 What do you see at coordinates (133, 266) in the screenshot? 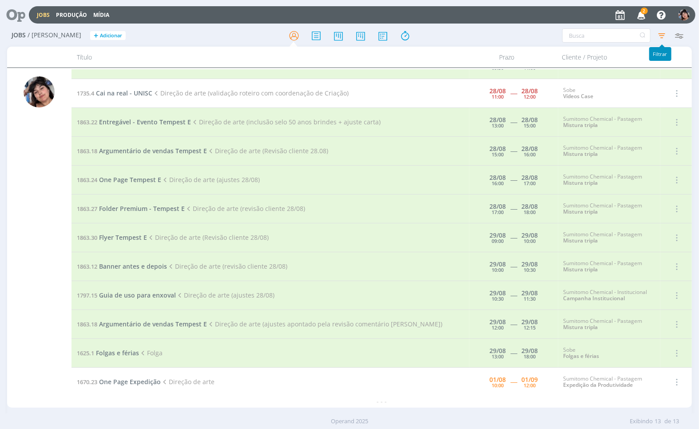
I see `span: Banner antes e depois` at bounding box center [133, 266].